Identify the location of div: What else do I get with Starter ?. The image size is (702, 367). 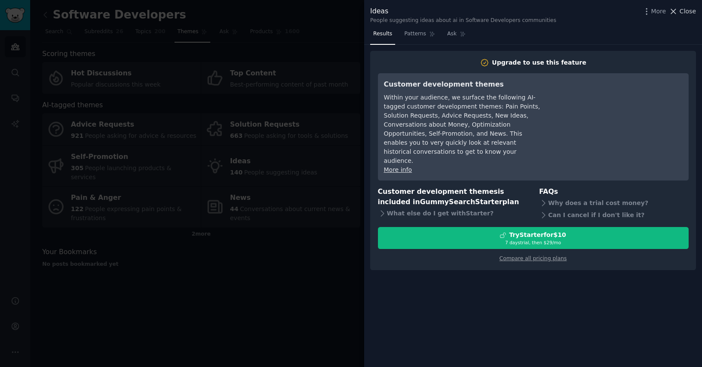
(452, 214).